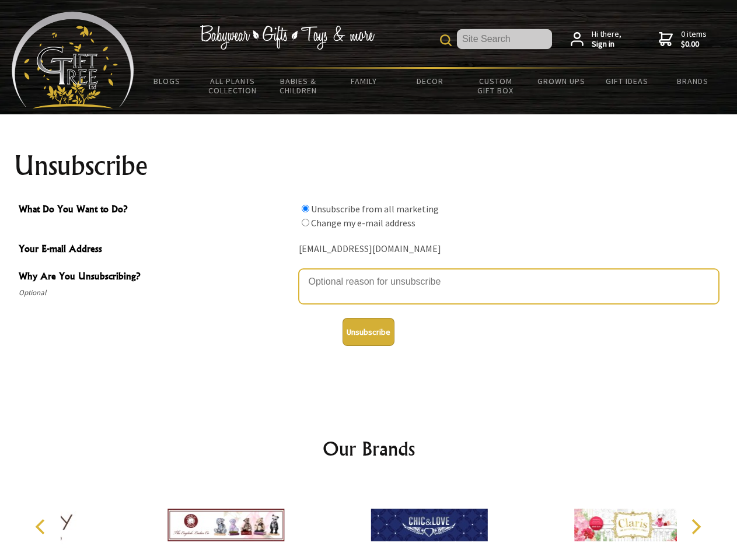 This screenshot has height=560, width=737. I want to click on a: All Plants Collection, so click(233, 86).